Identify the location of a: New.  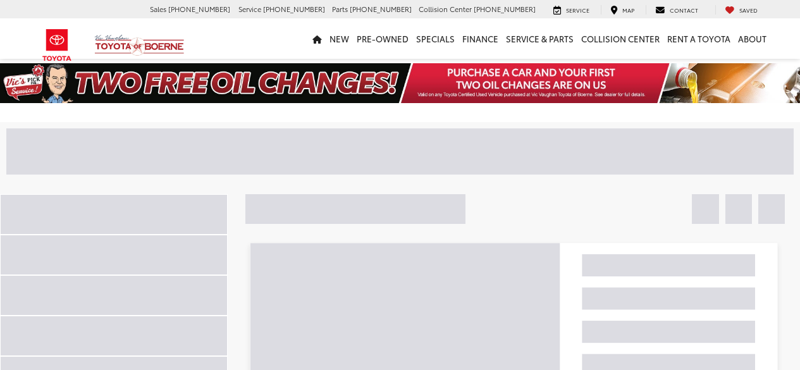
(339, 39).